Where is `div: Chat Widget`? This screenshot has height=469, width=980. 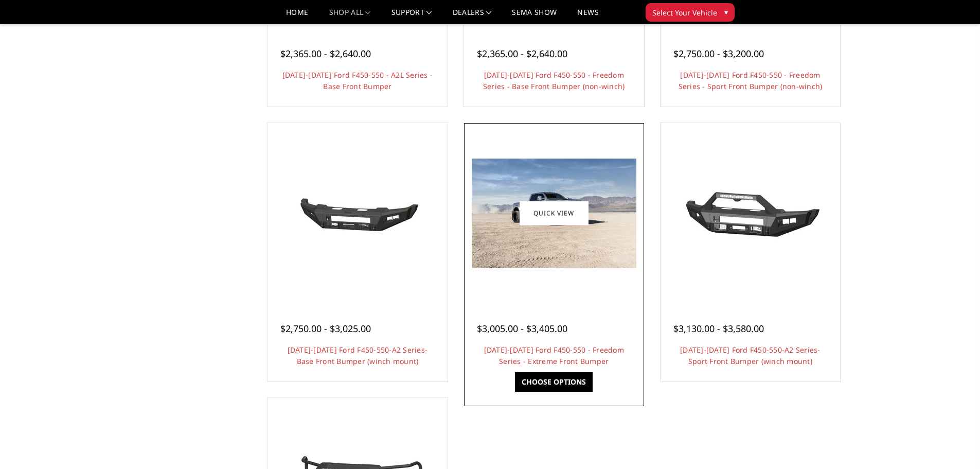
div: Chat Widget is located at coordinates (954, 444).